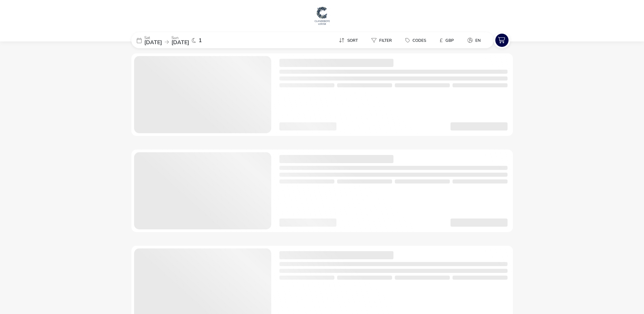 The image size is (644, 314). What do you see at coordinates (449, 40) in the screenshot?
I see `span: GBP` at bounding box center [449, 40].